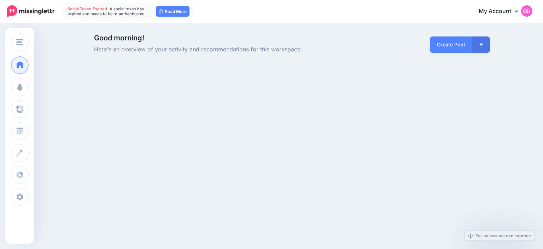 The height and width of the screenshot is (249, 543). What do you see at coordinates (30, 11) in the screenshot?
I see `img: Missinglettr` at bounding box center [30, 11].